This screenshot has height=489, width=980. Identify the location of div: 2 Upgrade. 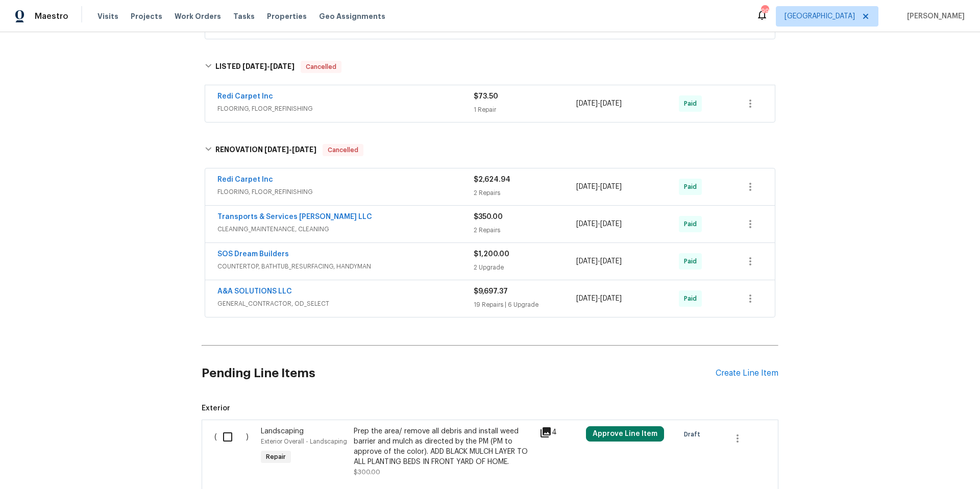
(524, 267).